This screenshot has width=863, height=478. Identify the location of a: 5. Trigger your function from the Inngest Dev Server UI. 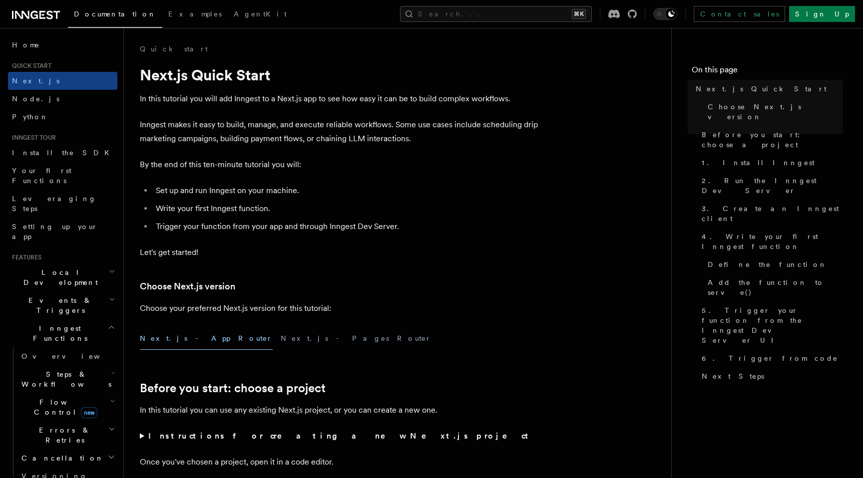
(770, 325).